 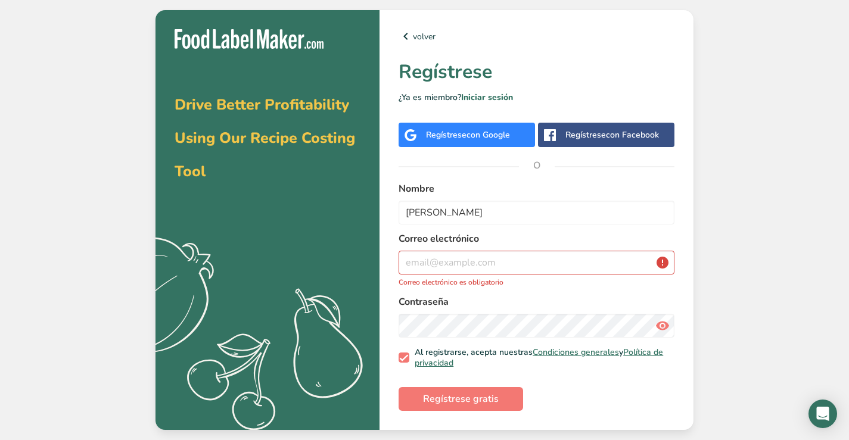 I want to click on p: Correo electrónico es obligatorio, so click(x=536, y=282).